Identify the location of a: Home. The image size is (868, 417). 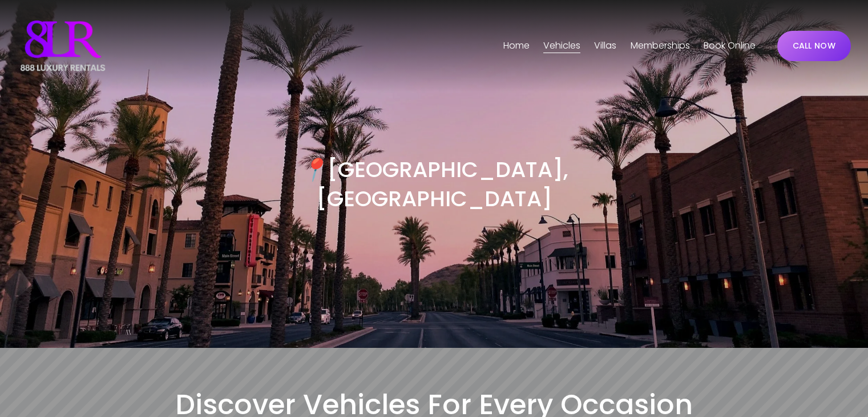
(517, 46).